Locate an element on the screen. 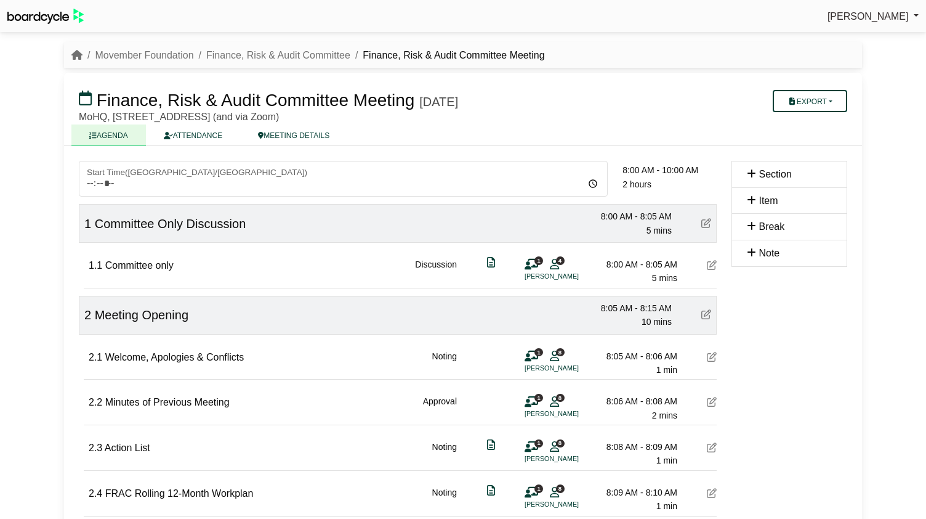 The height and width of the screenshot is (519, 926). div: 8:08 AM - 8:09 AM is located at coordinates (634, 447).